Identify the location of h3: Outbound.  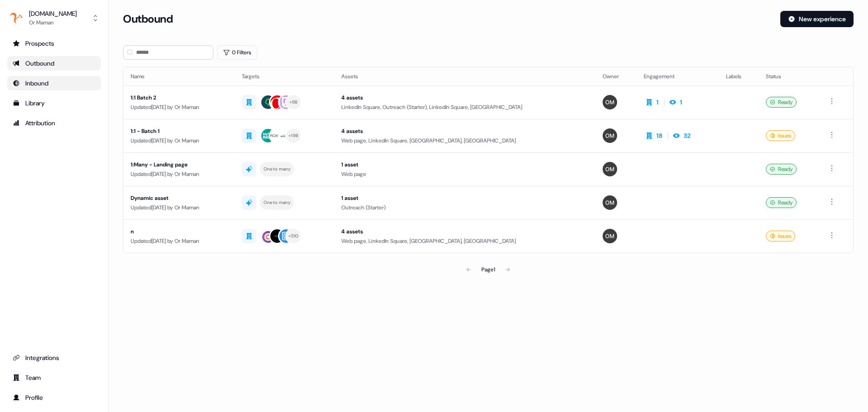
(148, 19).